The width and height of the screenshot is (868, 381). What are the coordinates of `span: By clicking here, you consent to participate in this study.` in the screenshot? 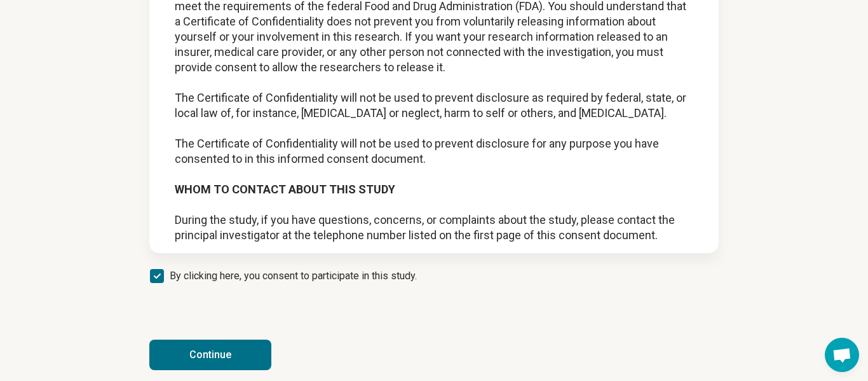 It's located at (293, 276).